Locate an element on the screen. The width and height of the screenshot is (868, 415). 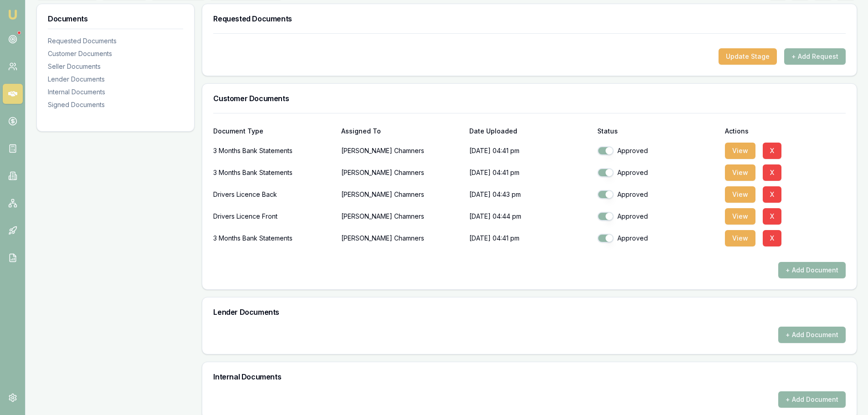
button: Update Stage is located at coordinates (747, 56).